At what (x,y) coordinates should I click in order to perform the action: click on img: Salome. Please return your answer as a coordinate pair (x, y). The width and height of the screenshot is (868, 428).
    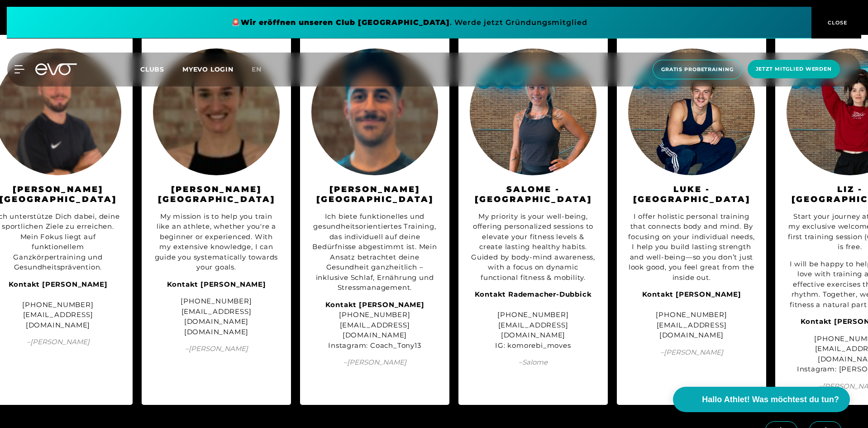
    Looking at the image, I should click on (533, 112).